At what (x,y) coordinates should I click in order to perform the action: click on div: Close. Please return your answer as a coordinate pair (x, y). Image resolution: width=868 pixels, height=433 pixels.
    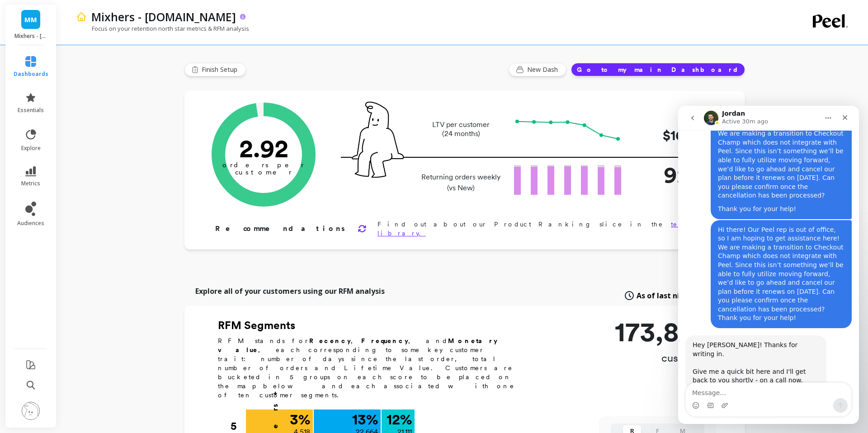
    Looking at the image, I should click on (167, 12).